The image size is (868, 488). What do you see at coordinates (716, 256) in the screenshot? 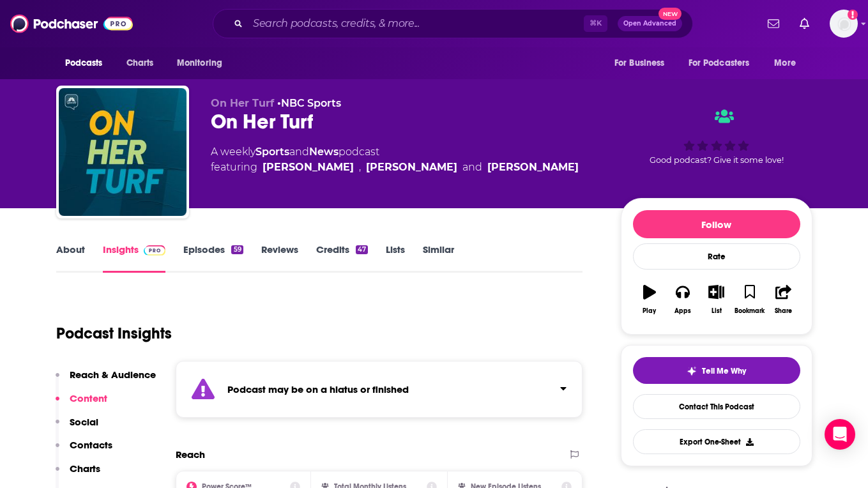
I see `div: Rate` at bounding box center [716, 256].